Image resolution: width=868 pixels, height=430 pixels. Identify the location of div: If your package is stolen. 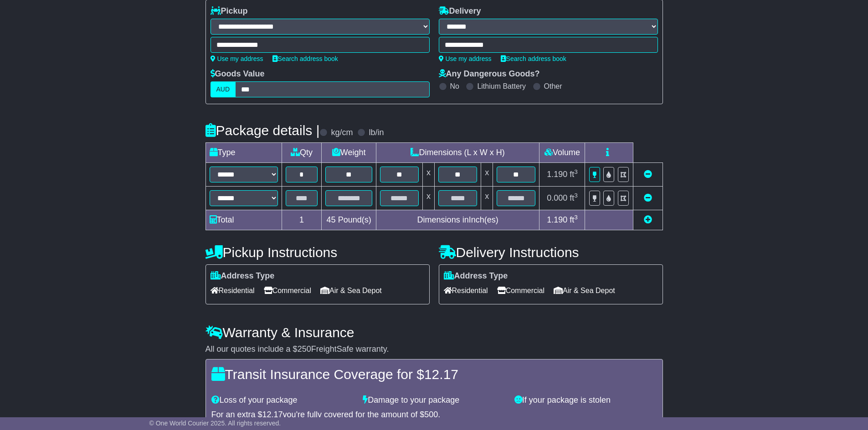
(586, 400).